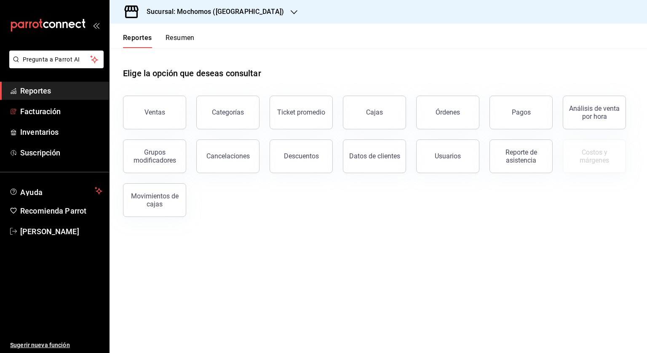 The width and height of the screenshot is (647, 353). Describe the element at coordinates (595, 156) in the screenshot. I see `button: Contrata inventarios para ver este reporte` at that location.